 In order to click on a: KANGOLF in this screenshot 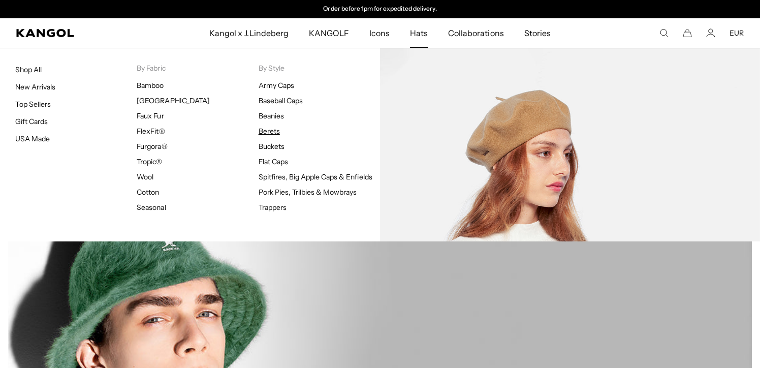, I will do `click(329, 33)`.